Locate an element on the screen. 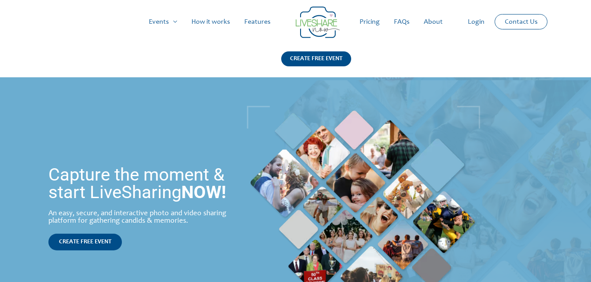  a: Pricing is located at coordinates (369, 22).